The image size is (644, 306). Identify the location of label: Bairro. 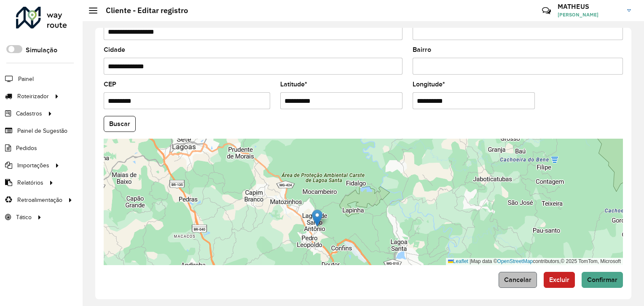
(422, 50).